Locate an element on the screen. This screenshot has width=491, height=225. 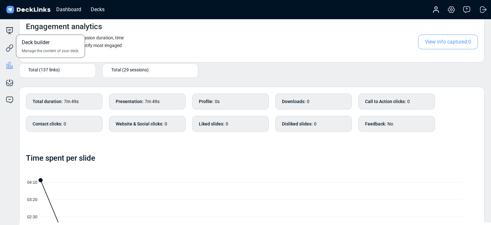
b: Website & Social clicks : is located at coordinates (140, 124).